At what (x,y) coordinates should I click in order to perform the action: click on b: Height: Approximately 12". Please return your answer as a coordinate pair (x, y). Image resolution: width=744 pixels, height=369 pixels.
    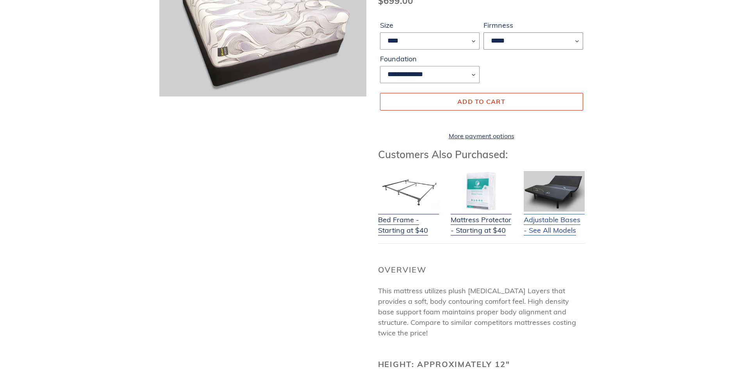
    Looking at the image, I should click on (444, 364).